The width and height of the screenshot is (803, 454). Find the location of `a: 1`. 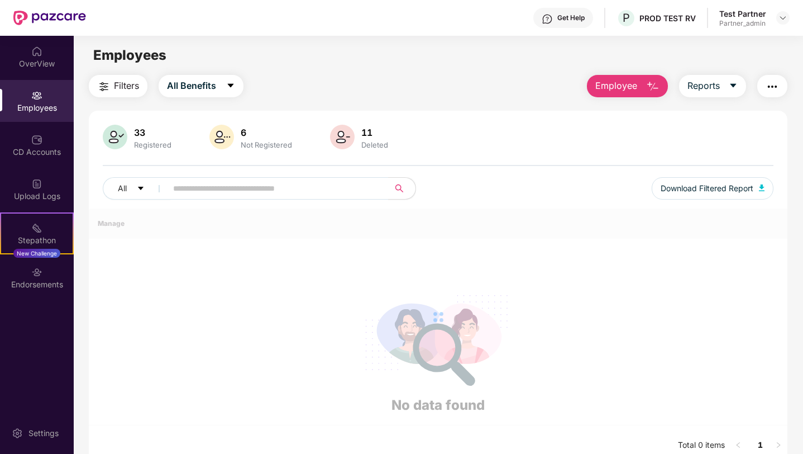

a: 1 is located at coordinates (761, 445).